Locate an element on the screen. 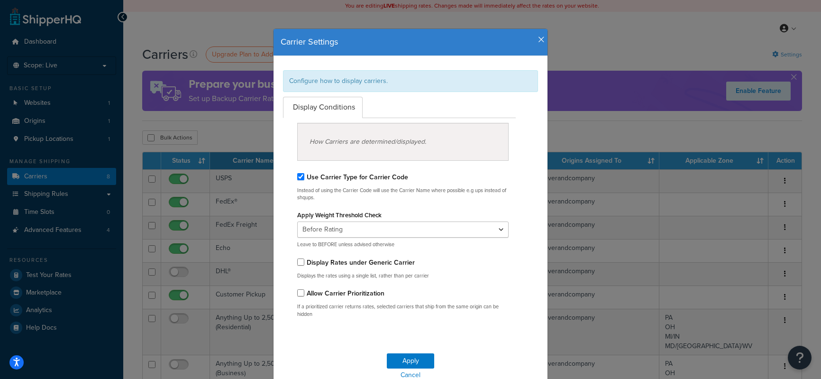 The width and height of the screenshot is (821, 379). div: How Carriers are determined/displayed. is located at coordinates (403, 142).